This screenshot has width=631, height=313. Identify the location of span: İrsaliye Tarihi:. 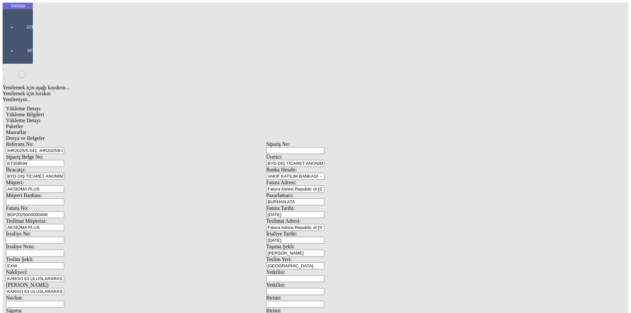
(281, 234).